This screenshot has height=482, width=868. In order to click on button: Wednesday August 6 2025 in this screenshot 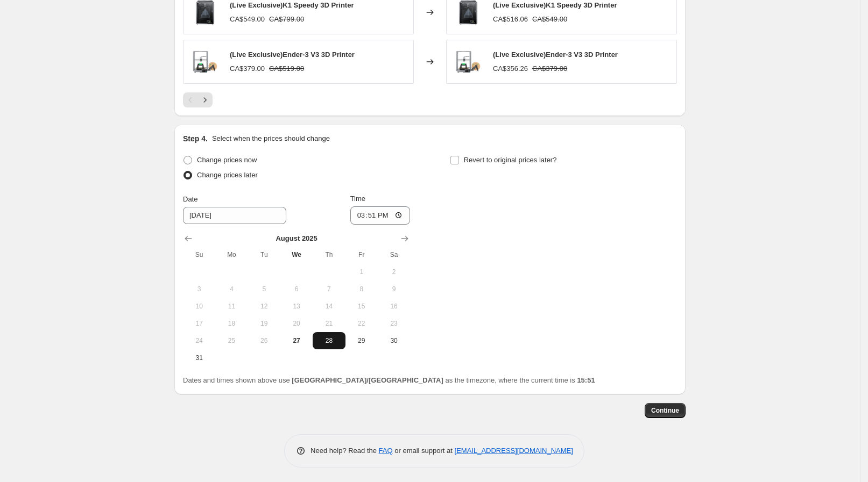, I will do `click(297, 289)`.